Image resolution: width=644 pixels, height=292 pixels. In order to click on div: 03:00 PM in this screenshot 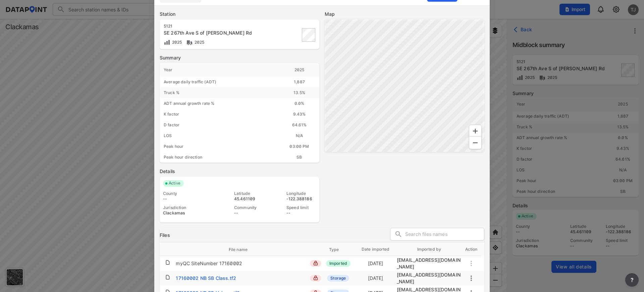, I will do `click(299, 146)`.